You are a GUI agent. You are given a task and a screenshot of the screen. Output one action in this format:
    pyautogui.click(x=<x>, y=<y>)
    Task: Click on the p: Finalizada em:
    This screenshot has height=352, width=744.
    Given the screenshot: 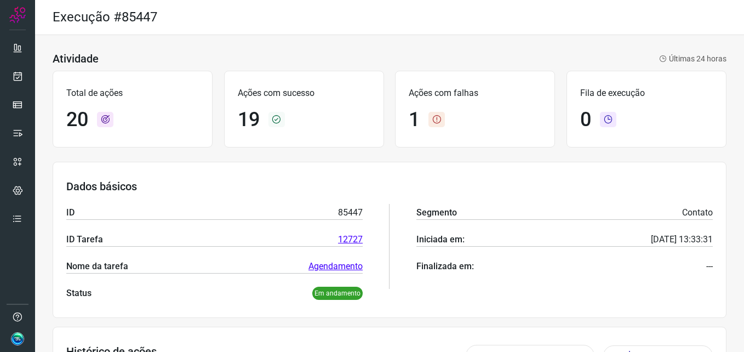 What is the action you would take?
    pyautogui.click(x=445, y=266)
    